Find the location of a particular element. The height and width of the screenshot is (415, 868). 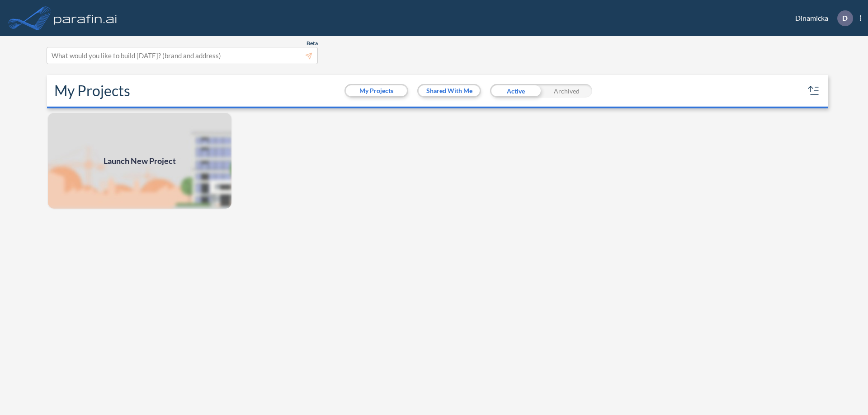

p: D is located at coordinates (845, 18).